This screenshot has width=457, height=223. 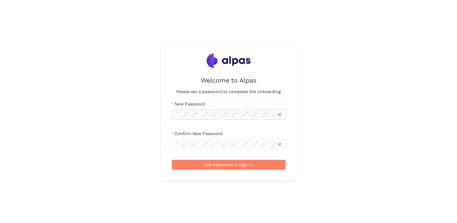 I want to click on input: Confirm New Password, so click(x=226, y=144).